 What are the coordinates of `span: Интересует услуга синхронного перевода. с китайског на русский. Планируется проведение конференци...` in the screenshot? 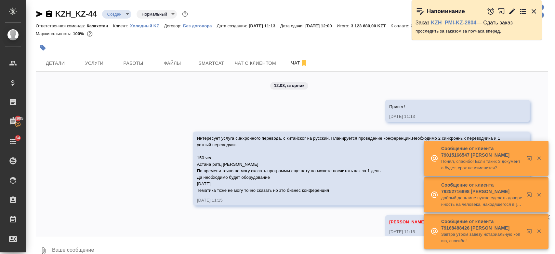 It's located at (349, 164).